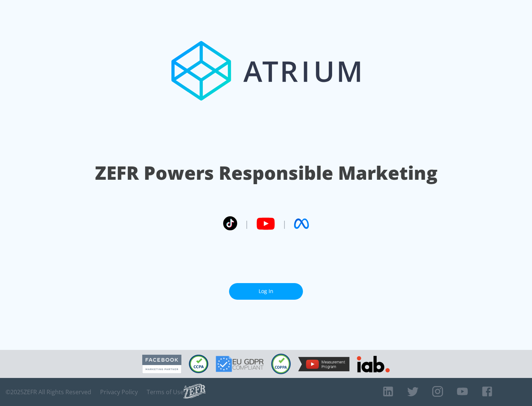 This screenshot has width=532, height=406. Describe the element at coordinates (266, 173) in the screenshot. I see `h1: ZEFR Powers Responsible Marketing` at that location.